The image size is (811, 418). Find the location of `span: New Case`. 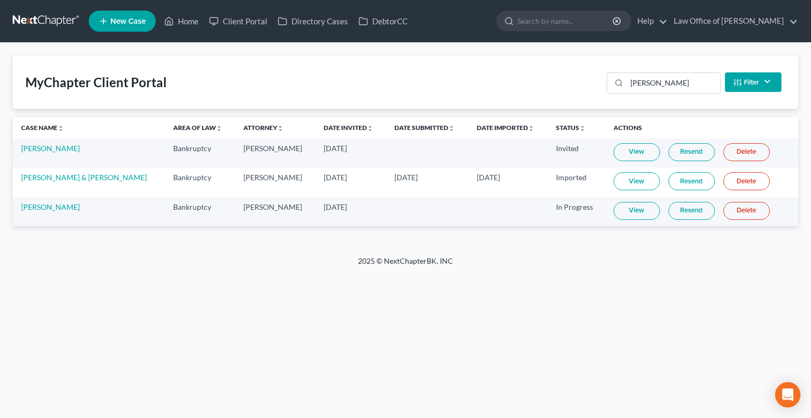

span: New Case is located at coordinates (128, 21).